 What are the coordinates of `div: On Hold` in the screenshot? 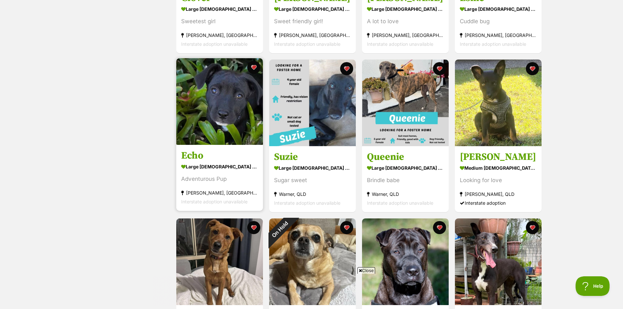 It's located at (280, 229).